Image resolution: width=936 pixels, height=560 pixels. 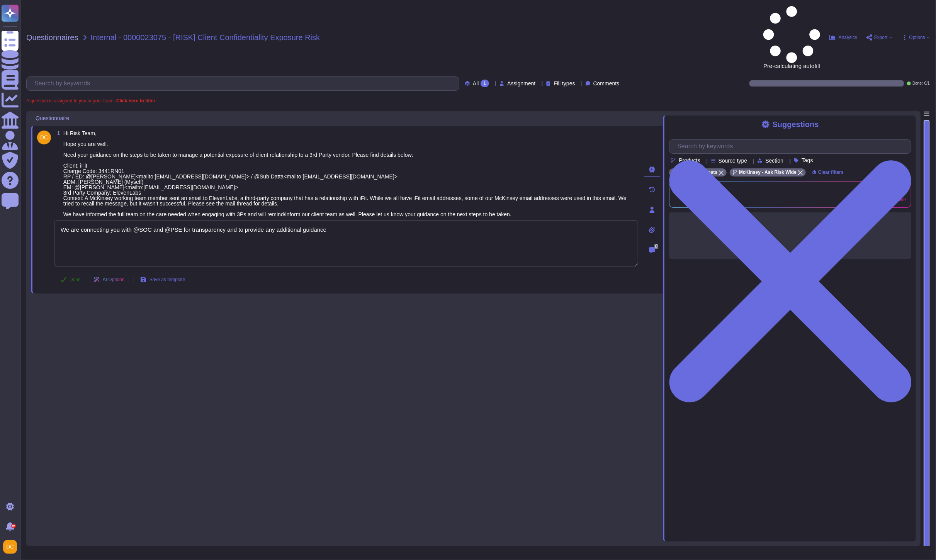 I want to click on span: Assignment, so click(x=521, y=84).